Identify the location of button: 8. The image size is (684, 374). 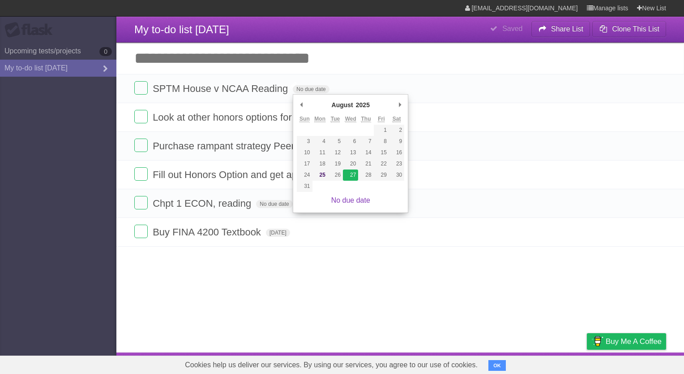
(382, 141).